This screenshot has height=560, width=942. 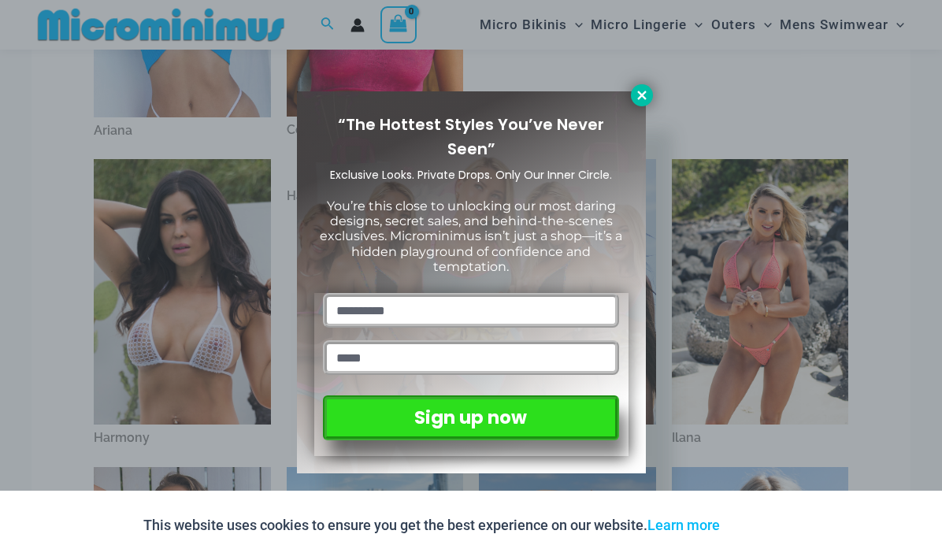 What do you see at coordinates (684, 525) in the screenshot?
I see `a: Learn more` at bounding box center [684, 525].